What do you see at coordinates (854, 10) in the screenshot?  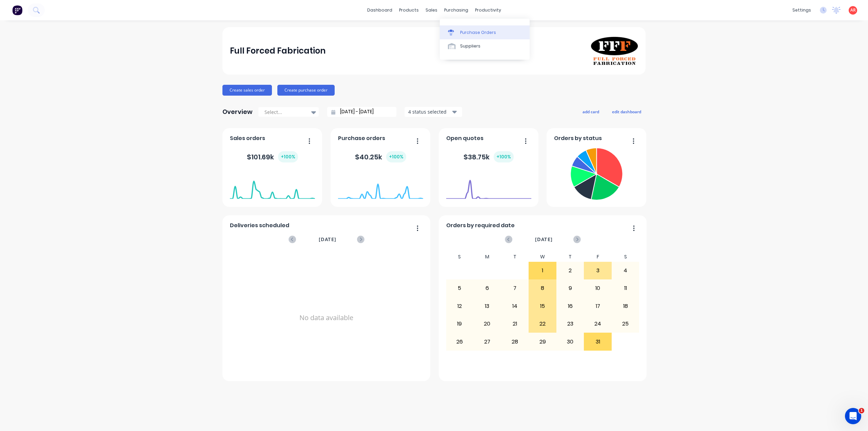 I see `span: AR` at bounding box center [854, 10].